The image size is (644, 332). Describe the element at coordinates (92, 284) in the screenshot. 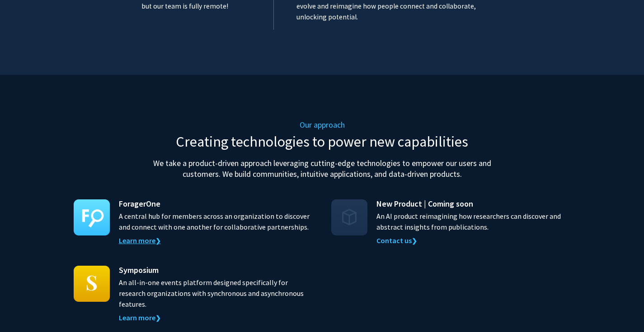

I see `img: symposium_product_icon.png` at that location.